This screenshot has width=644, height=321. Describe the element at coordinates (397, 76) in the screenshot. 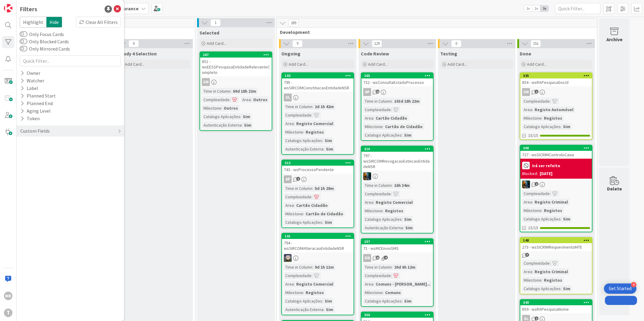

I see `div: 265` at that location.